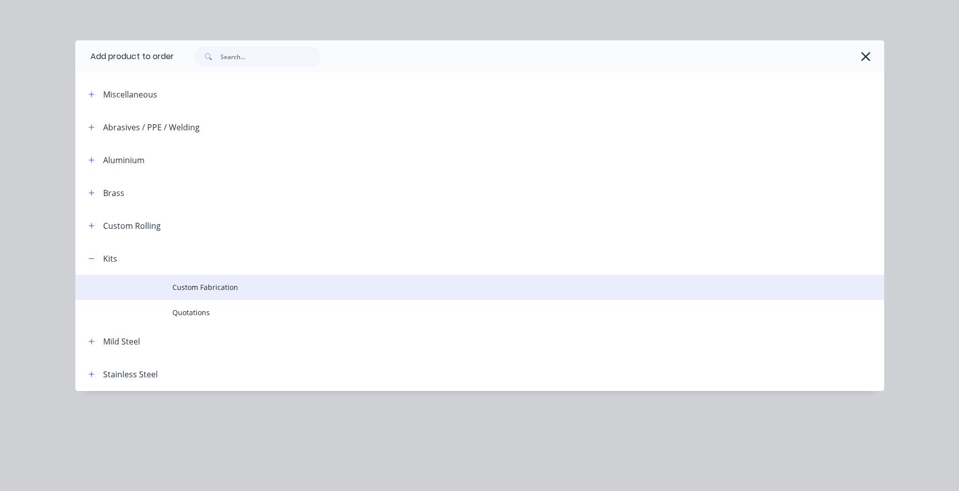 The image size is (959, 491). What do you see at coordinates (151, 127) in the screenshot?
I see `div: Abrasives / PPE / Welding` at bounding box center [151, 127].